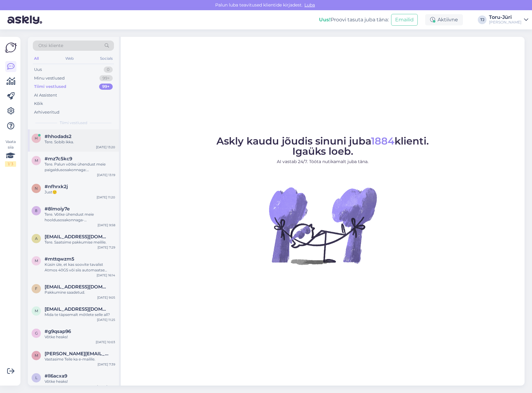 Image resolution: width=532 pixels, height=393 pixels. I want to click on div: Aktiivne, so click(444, 20).